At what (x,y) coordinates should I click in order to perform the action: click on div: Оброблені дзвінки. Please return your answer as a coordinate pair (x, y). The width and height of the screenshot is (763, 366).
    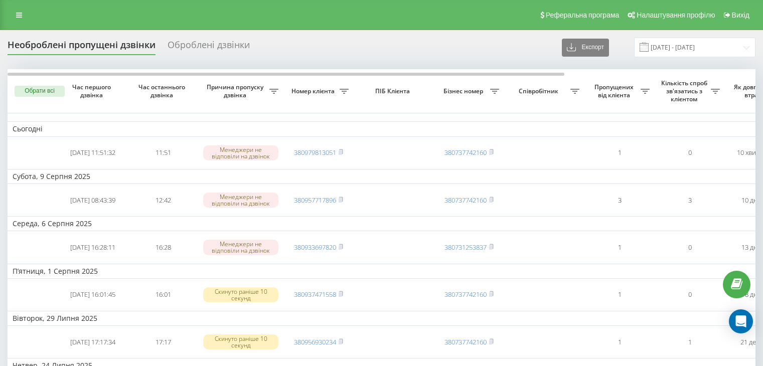
    Looking at the image, I should click on (209, 47).